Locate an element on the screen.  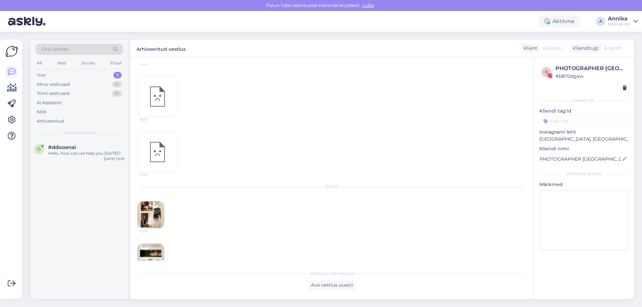
span: b is located at coordinates (546, 72).